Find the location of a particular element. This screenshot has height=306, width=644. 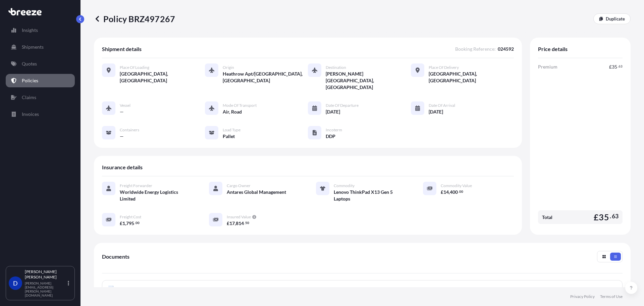

span: Mode of Transport is located at coordinates (240, 105).